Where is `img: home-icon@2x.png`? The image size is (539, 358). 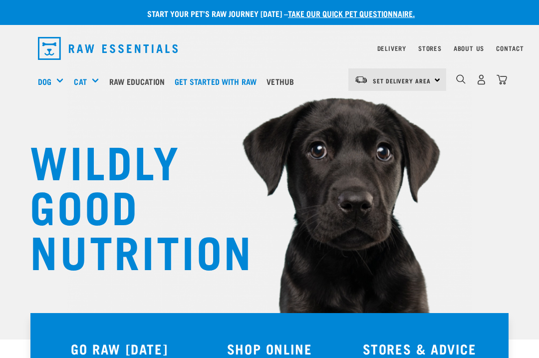 img: home-icon@2x.png is located at coordinates (501, 79).